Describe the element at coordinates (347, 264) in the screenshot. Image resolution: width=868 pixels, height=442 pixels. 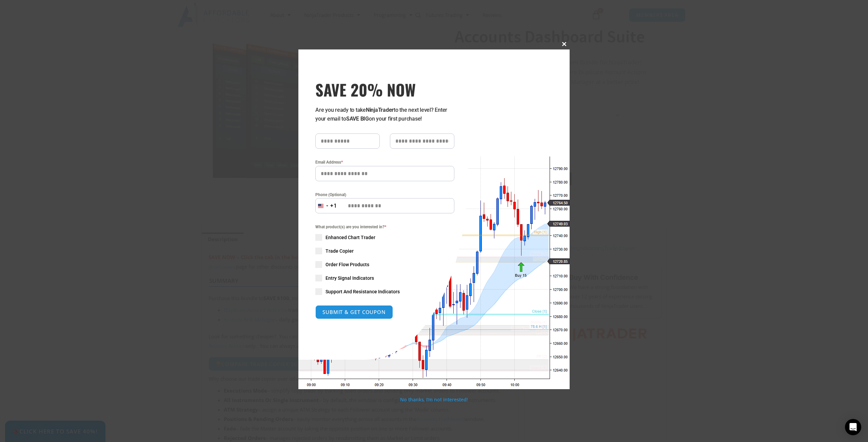
I see `span: Order Flow Products` at that location.